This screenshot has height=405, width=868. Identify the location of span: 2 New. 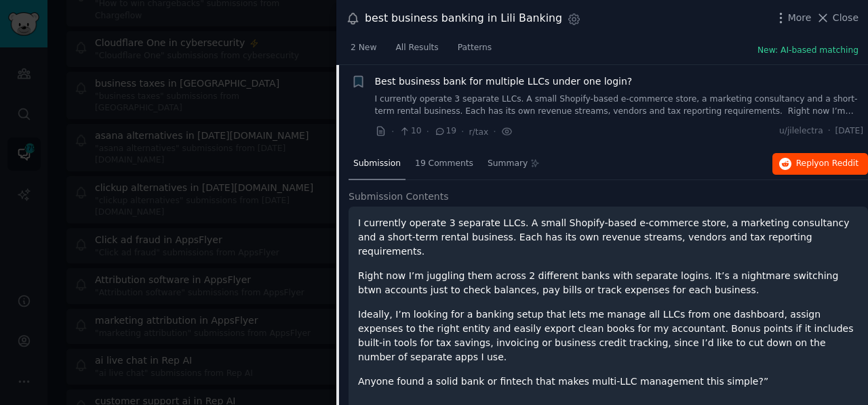
(364, 48).